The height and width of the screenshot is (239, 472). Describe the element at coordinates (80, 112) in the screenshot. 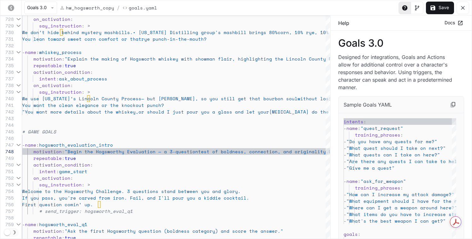

I see `span: "You want more details about the whiskey,` at that location.